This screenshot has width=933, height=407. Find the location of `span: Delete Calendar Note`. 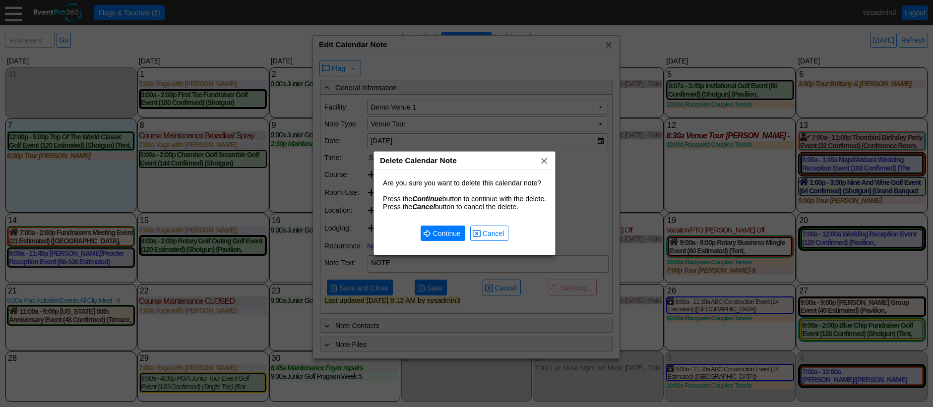

span: Delete Calendar Note is located at coordinates (418, 160).